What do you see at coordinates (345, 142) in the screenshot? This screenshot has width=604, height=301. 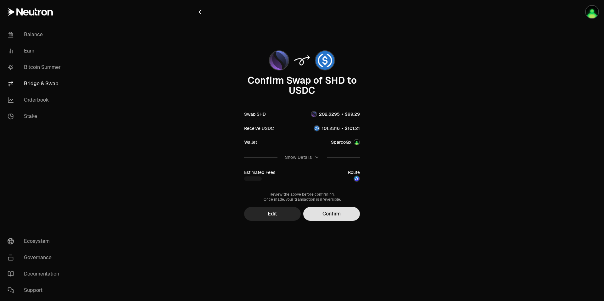 I see `button: SparcoGxAccount Image` at bounding box center [345, 142].